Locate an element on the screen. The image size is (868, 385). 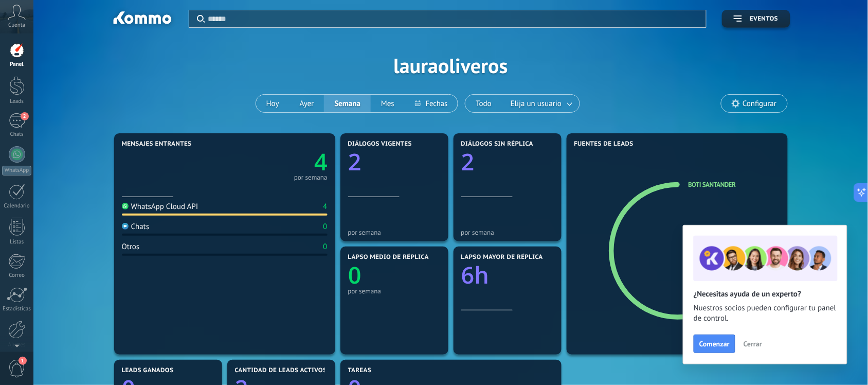
span: Fuentes de leads is located at coordinates (604, 144).